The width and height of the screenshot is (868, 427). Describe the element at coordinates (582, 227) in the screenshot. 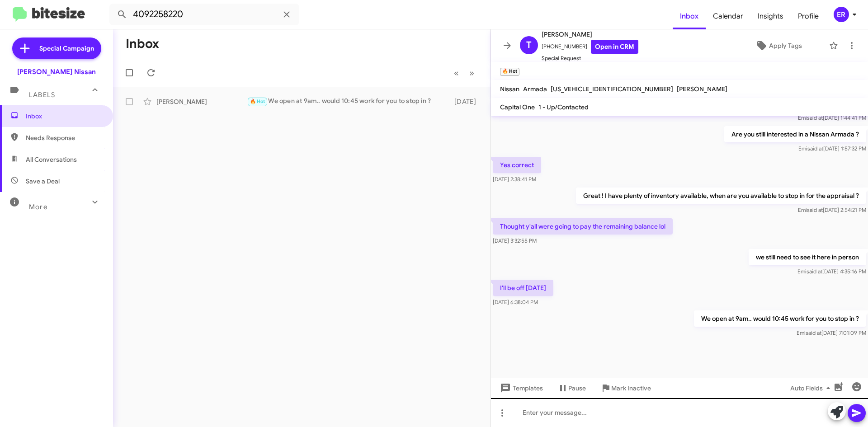

I see `p: Thought y'all were going to pay the remaining balance lol` at that location.